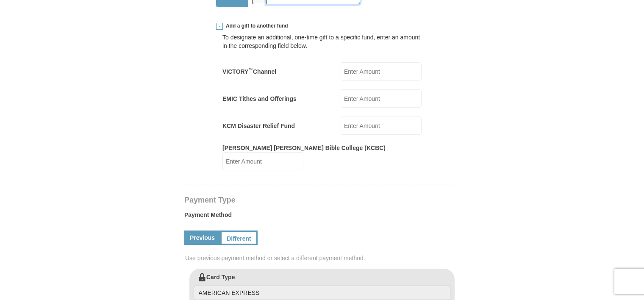 The width and height of the screenshot is (644, 300). I want to click on span: Use previous payment method or select a different payment method., so click(323, 258).